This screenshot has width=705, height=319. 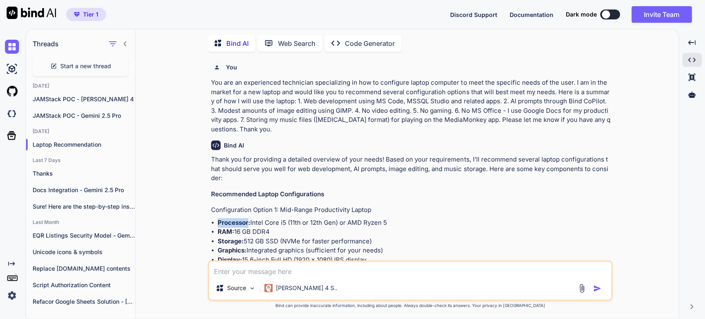 What do you see at coordinates (84, 173) in the screenshot?
I see `p: Thanks` at bounding box center [84, 173].